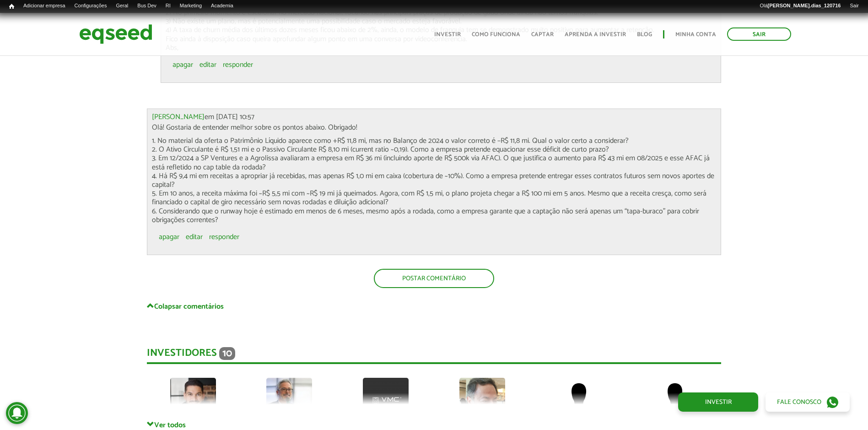  Describe the element at coordinates (193, 401) in the screenshot. I see `img: picture-72979-1750193488.jpg` at that location.